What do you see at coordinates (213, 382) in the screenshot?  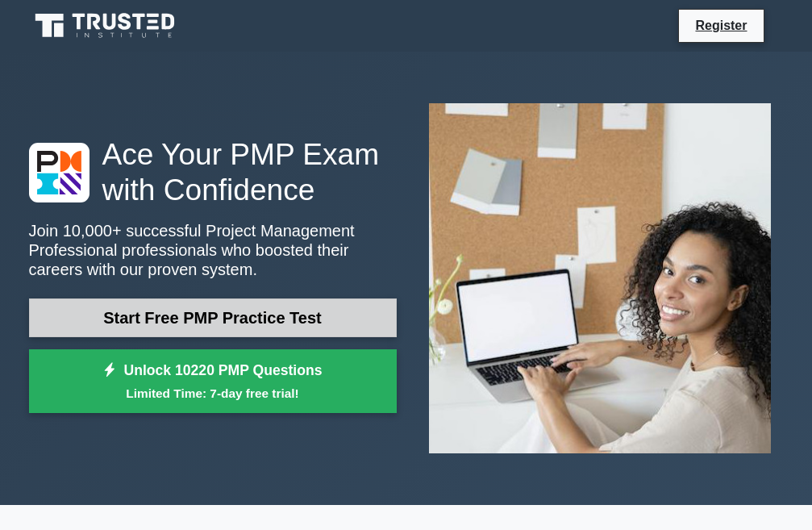 I see `a: Unlock 10220 PMP QuestionsLimited Time: 7-day free trial!` at bounding box center [213, 382].